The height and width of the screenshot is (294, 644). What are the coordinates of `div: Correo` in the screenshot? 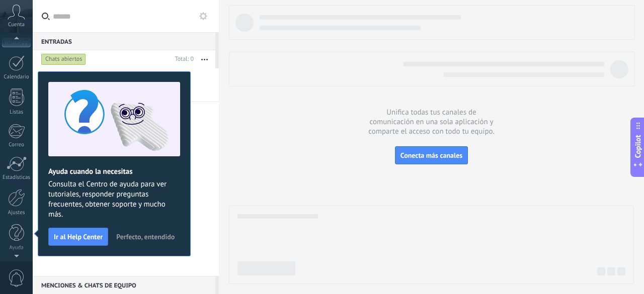 It's located at (17, 145).